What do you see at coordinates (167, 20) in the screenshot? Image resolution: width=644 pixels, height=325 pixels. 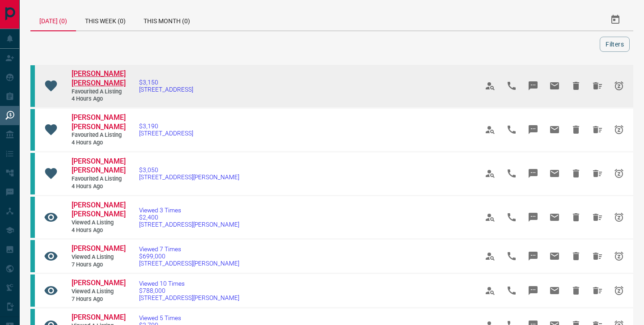 I see `div: This Month (0)` at bounding box center [167, 20].